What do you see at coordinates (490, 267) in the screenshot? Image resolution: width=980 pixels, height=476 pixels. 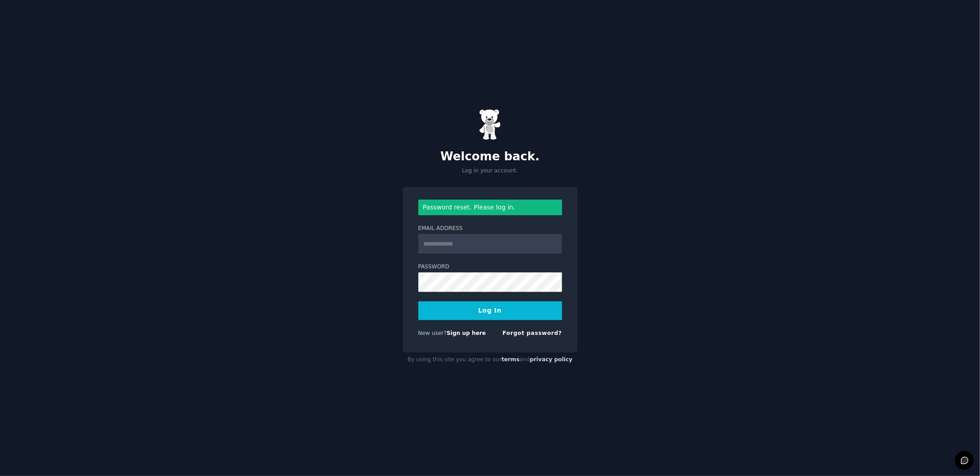 I see `label: Password` at bounding box center [490, 267].